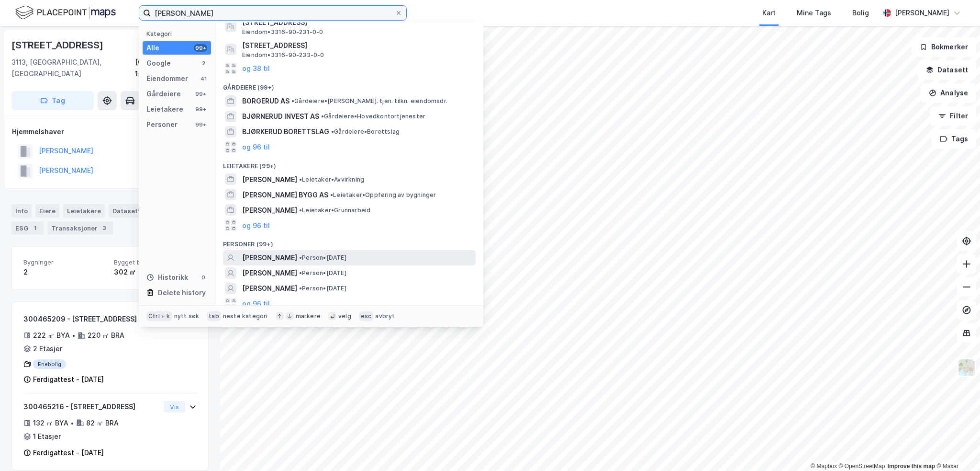 This screenshot has height=471, width=980. What do you see at coordinates (110, 132) in the screenshot?
I see `div: Hjemmelshaver` at bounding box center [110, 132].